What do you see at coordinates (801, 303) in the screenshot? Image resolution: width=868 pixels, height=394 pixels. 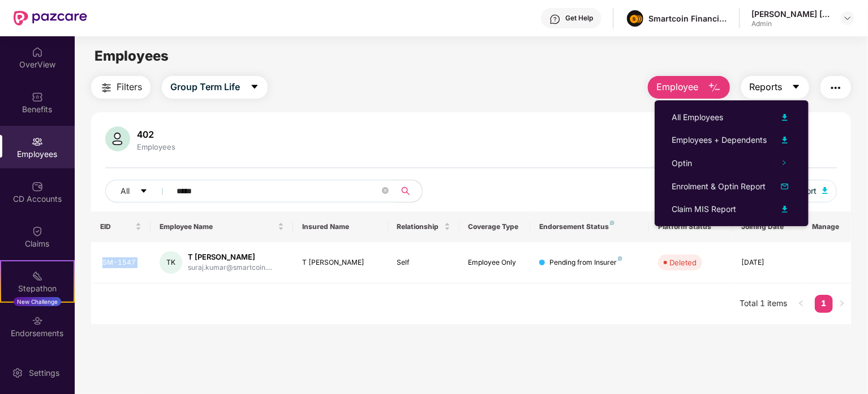 I see `button: left` at bounding box center [801, 303].